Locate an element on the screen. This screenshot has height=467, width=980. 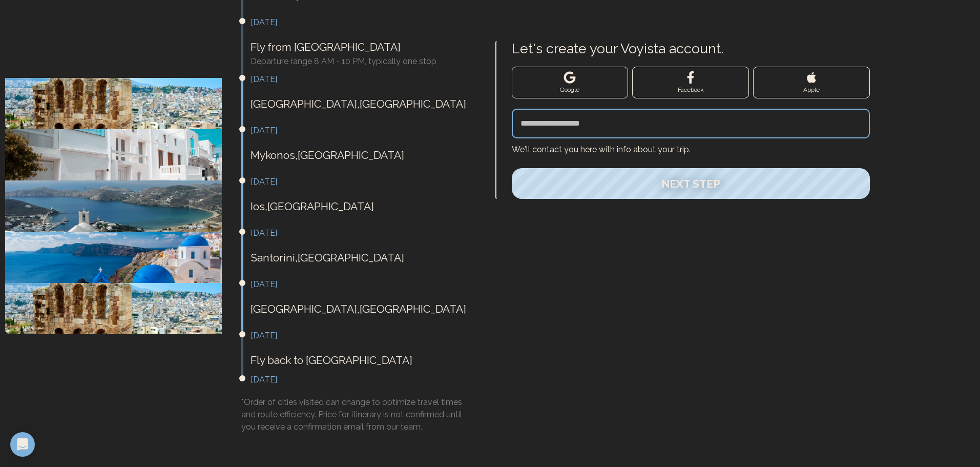
h3: Departure range 8 AM - 10 PM, typically one stop is located at coordinates (364, 62).